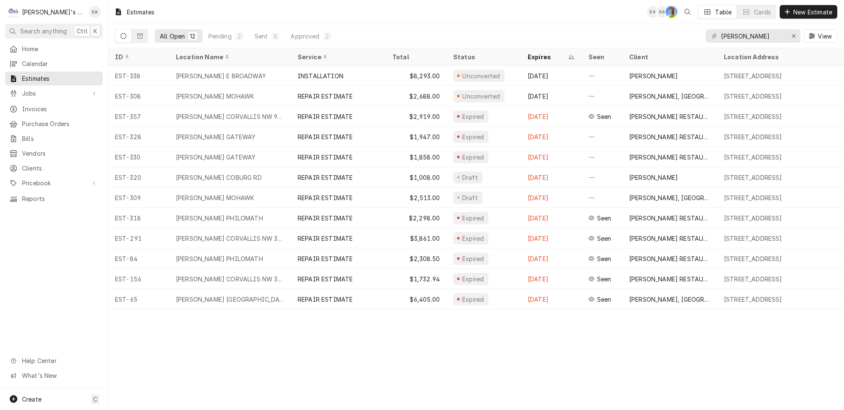 The image size is (844, 410). I want to click on div: ID, so click(138, 57).